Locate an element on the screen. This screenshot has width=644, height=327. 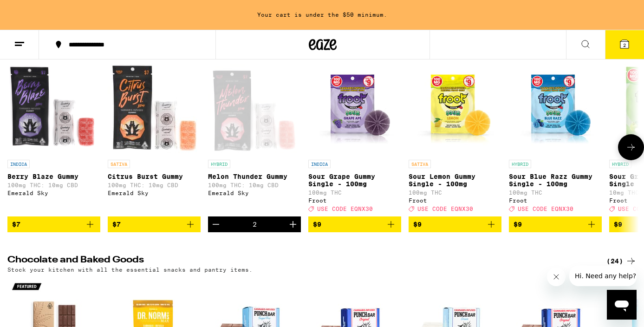
a: Open page for Melon Thunder Gummy from Emerald Sky is located at coordinates (254, 139).